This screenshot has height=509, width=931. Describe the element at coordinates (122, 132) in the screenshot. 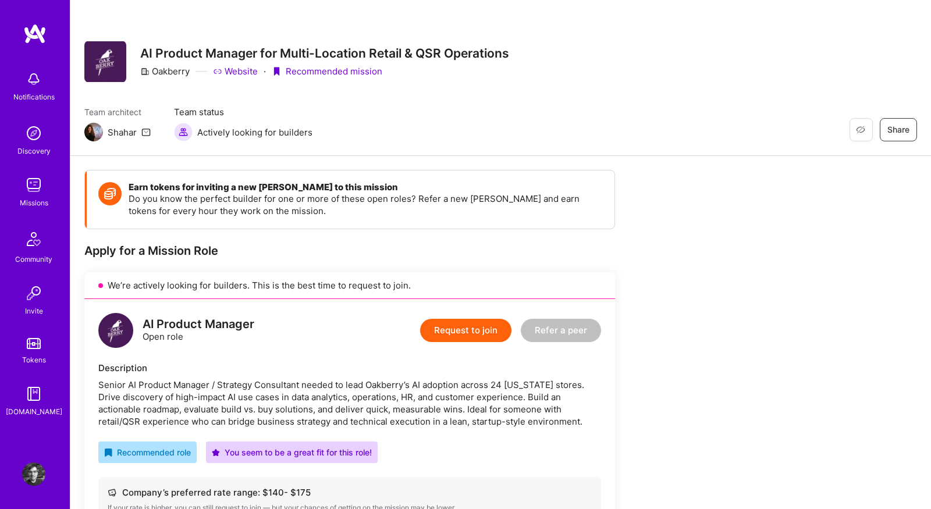

I see `div: Shahar` at that location.